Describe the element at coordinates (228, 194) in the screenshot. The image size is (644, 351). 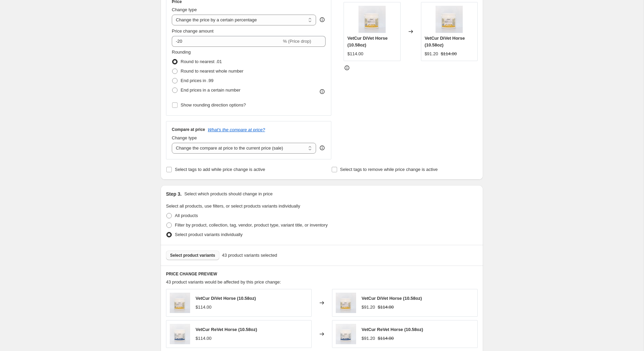
I see `p: Select which products should change in price` at that location.